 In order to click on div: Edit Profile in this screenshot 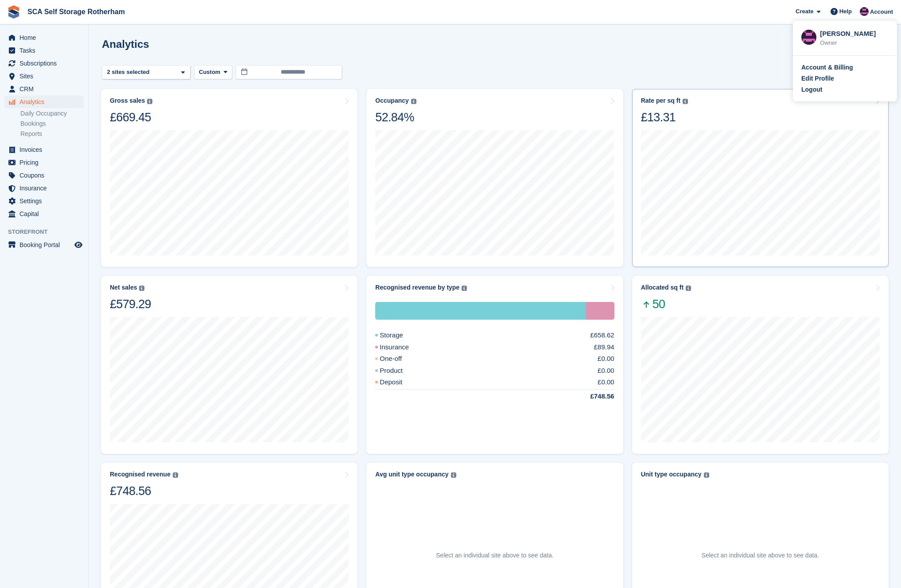, I will do `click(818, 79)`.